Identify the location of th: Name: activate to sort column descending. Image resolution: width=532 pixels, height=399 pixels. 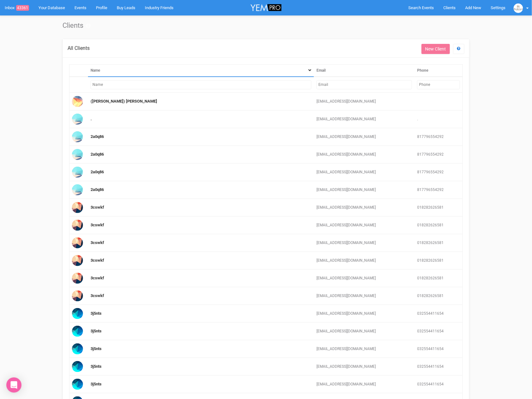
(201, 70).